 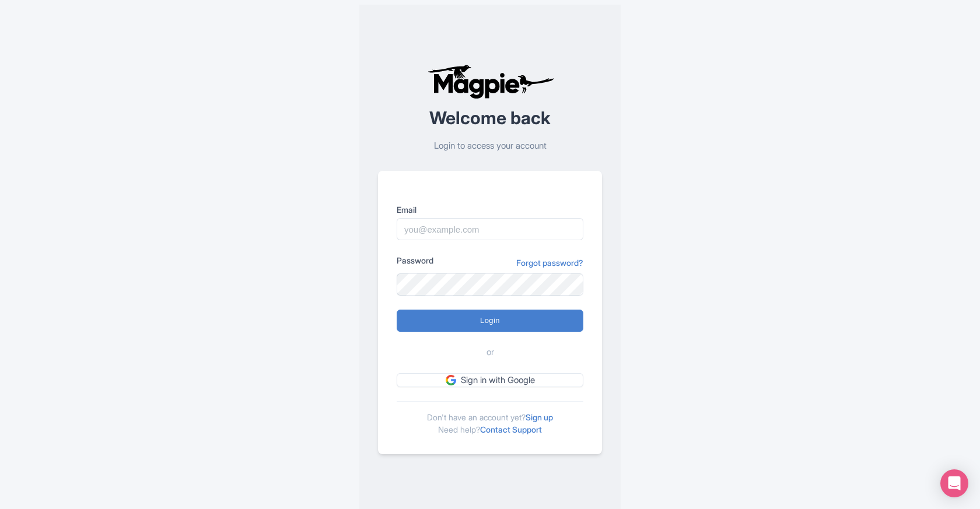 I want to click on a: Forgot password?, so click(x=550, y=263).